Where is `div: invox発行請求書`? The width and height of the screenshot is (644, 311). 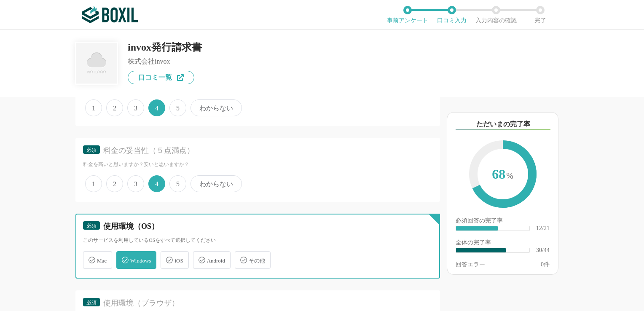 div: invox発行請求書 is located at coordinates (165, 47).